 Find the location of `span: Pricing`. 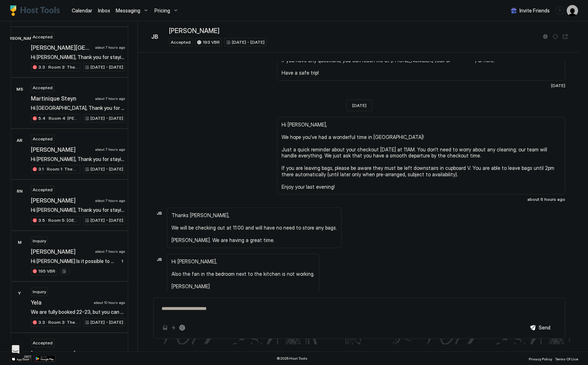

span: Pricing is located at coordinates (162, 11).